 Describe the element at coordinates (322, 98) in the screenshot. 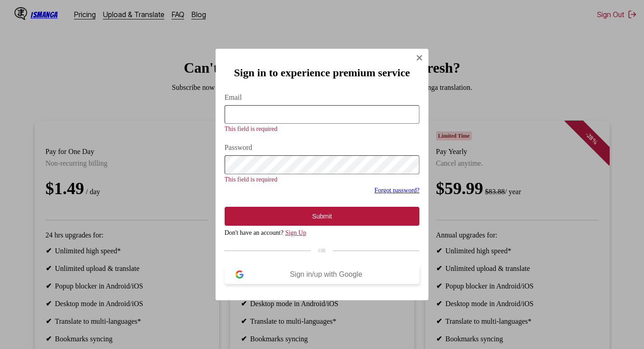

I see `label: Email` at that location.